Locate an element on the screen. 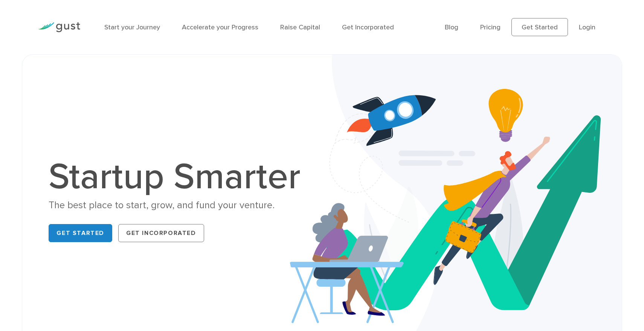 The height and width of the screenshot is (331, 644). a: Accelerate your Progress is located at coordinates (220, 27).